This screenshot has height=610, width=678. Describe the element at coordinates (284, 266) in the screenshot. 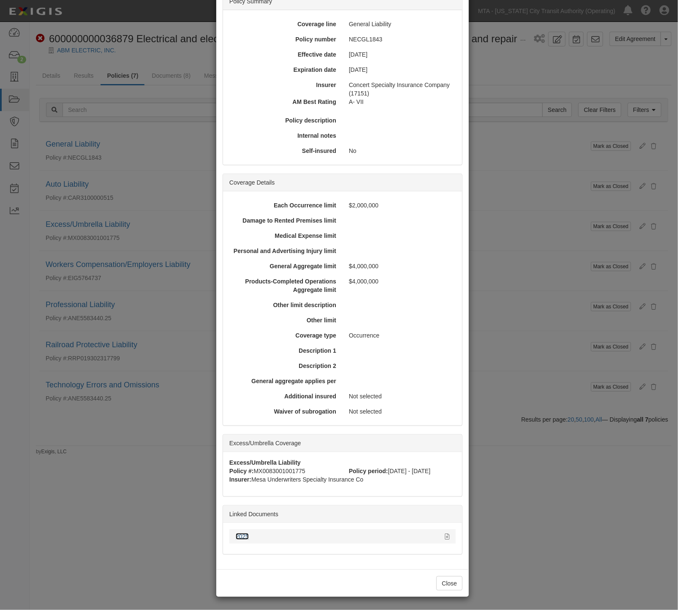

I see `div: General Aggregate limit` at that location.